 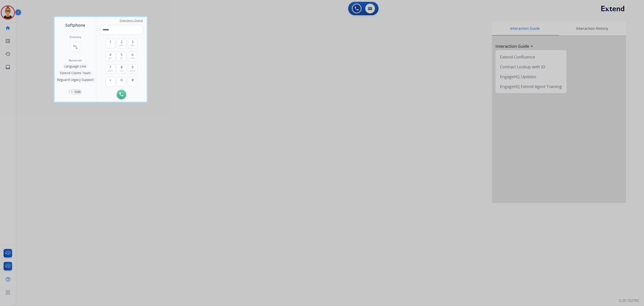 What do you see at coordinates (630, 300) in the screenshot?
I see `p: 0.20.1027RC` at bounding box center [630, 300].